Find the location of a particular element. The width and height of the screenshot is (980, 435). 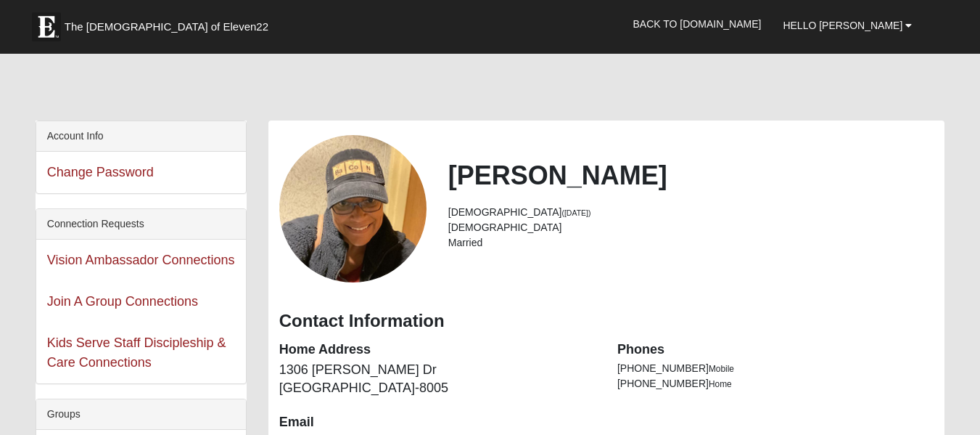

h3: Contact Information is located at coordinates (606, 321).